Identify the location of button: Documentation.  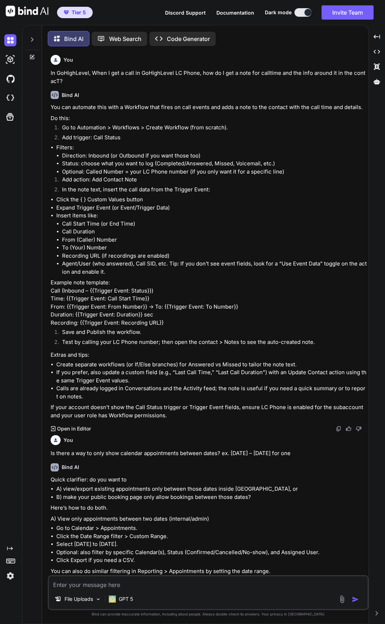
(235, 12).